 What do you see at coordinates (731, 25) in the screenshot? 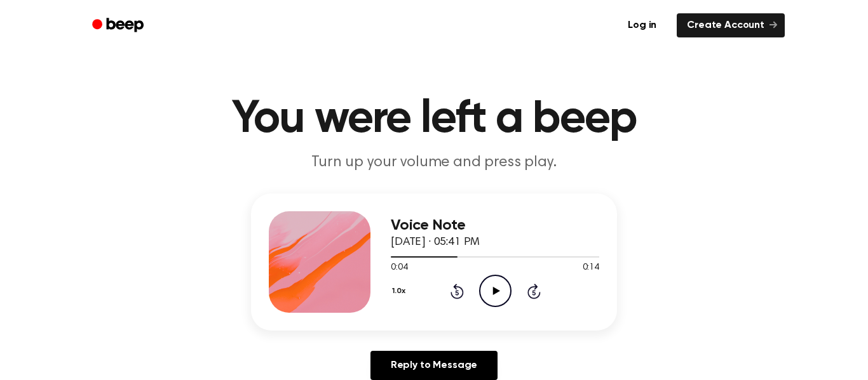
I see `a: Create Account` at bounding box center [731, 25].